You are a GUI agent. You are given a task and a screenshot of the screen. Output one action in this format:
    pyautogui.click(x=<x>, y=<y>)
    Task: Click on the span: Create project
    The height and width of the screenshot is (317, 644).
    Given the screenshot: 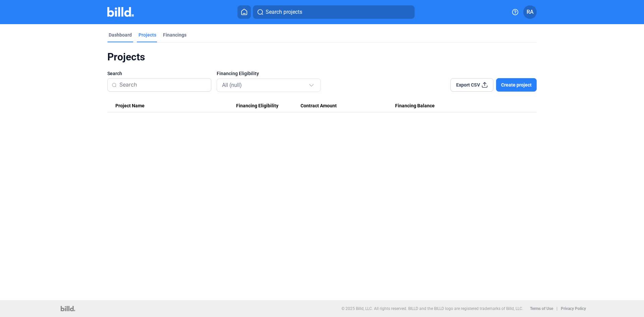 What is the action you would take?
    pyautogui.click(x=517, y=85)
    